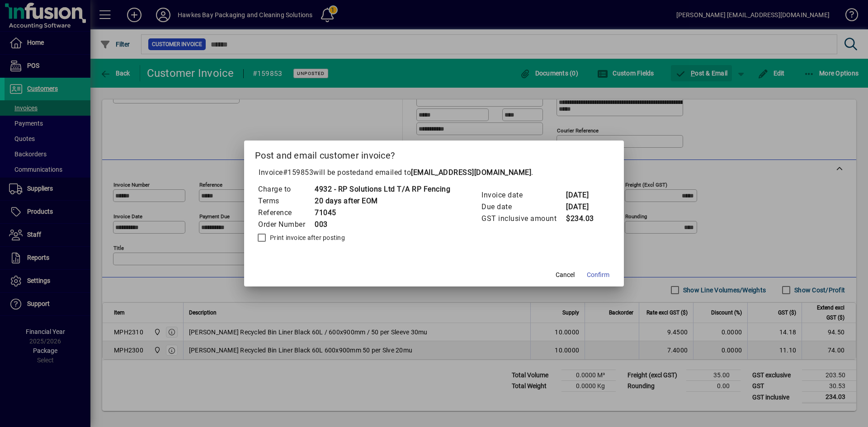  Describe the element at coordinates (382, 189) in the screenshot. I see `td: 4932 - RP Solutions Ltd T/A RP Fencing` at that location.